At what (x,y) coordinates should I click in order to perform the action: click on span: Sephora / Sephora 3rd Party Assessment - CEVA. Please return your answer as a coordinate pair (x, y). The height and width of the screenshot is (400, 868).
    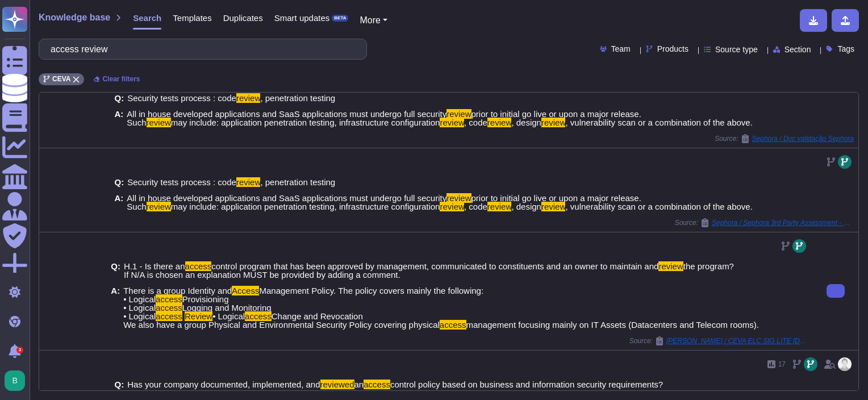
    Looking at the image, I should click on (782, 223).